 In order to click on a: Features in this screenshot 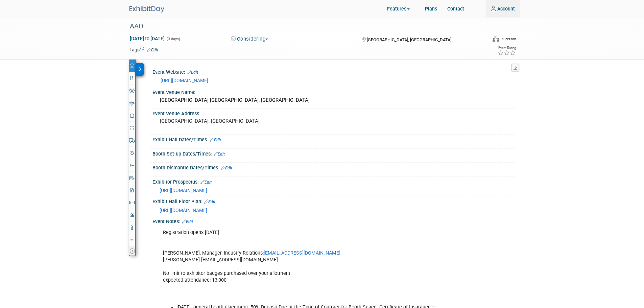, I will do `click(401, 9)`.